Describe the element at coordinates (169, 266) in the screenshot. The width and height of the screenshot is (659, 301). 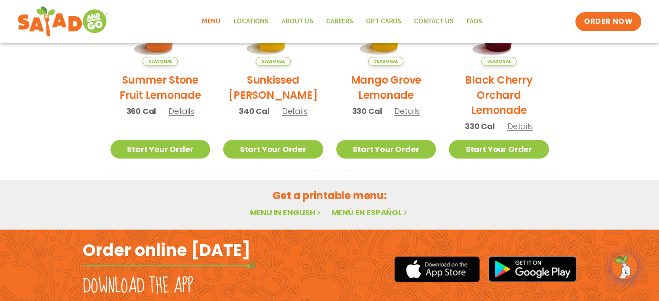
I see `img: fork` at that location.